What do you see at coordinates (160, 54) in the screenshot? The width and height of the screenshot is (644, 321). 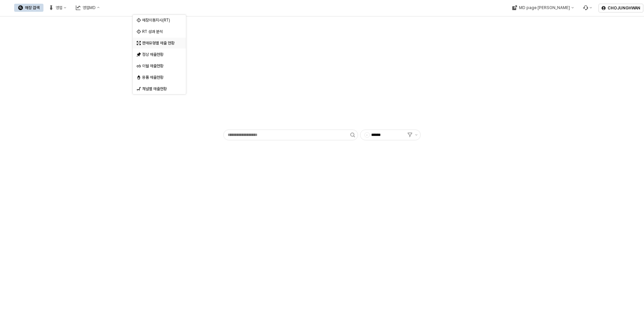 I see `div: Select an option` at bounding box center [160, 54].